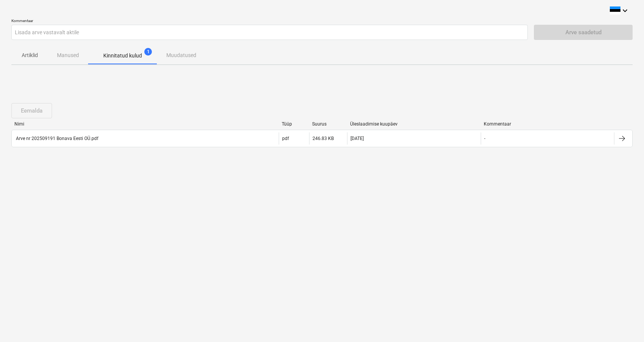 The width and height of the screenshot is (644, 342). Describe the element at coordinates (57, 138) in the screenshot. I see `div: Arve nr 202509191 Bonava Eesti OÜ.pdf` at that location.